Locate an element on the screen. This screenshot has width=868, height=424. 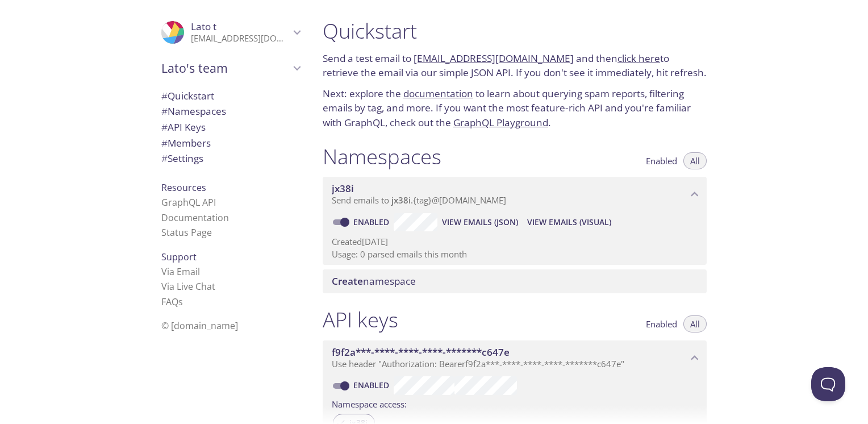
span: Create is located at coordinates (347, 281).